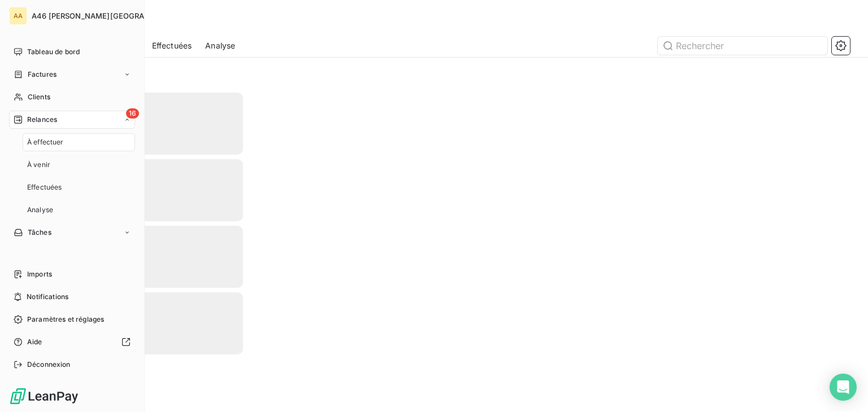  What do you see at coordinates (42, 120) in the screenshot?
I see `span: Relances` at bounding box center [42, 120].